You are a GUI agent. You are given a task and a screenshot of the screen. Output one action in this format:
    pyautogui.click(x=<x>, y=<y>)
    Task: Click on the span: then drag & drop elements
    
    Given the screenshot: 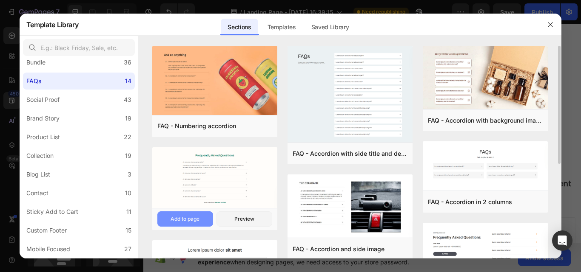 What is the action you would take?
    pyautogui.click(x=318, y=257)
    